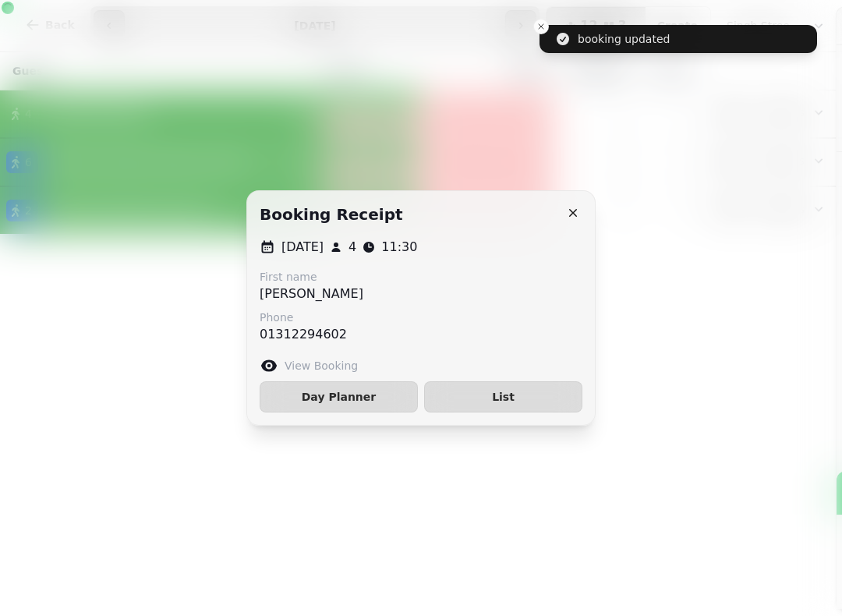 This screenshot has width=842, height=616. What do you see at coordinates (399, 247) in the screenshot?
I see `p: 11:30` at bounding box center [399, 247].